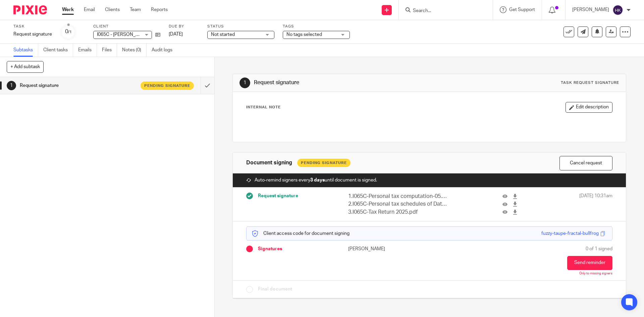  Describe the element at coordinates (223, 35) in the screenshot. I see `span: Not started` at that location.